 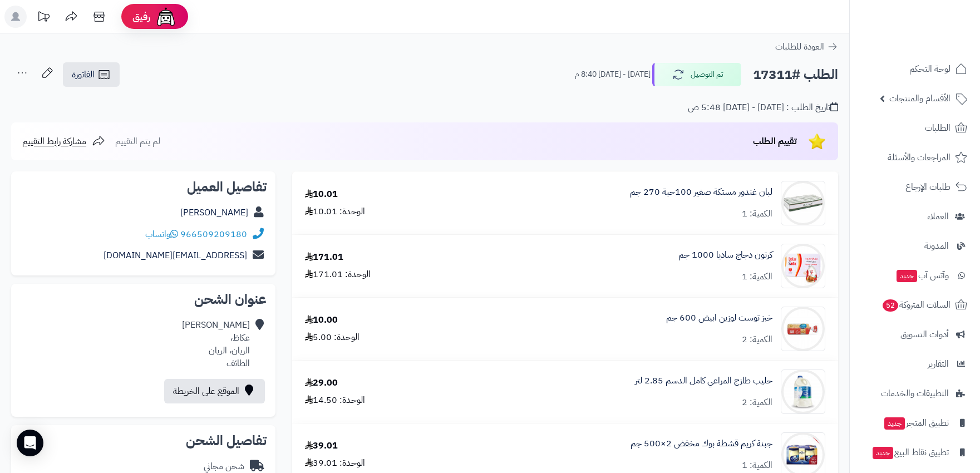 What do you see at coordinates (338, 275) in the screenshot?
I see `div: الوحدة: 171.01` at bounding box center [338, 275].